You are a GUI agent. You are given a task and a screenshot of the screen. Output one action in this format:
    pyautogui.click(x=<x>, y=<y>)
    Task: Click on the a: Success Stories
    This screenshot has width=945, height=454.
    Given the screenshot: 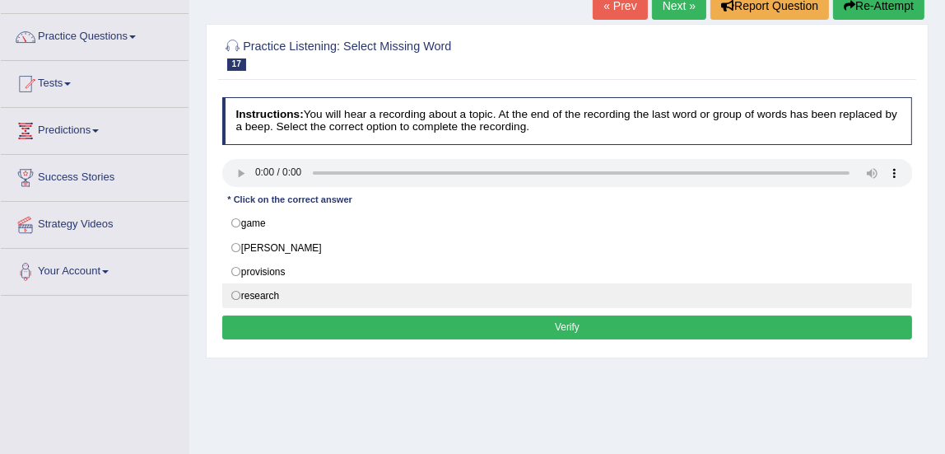 What is the action you would take?
    pyautogui.click(x=95, y=175)
    